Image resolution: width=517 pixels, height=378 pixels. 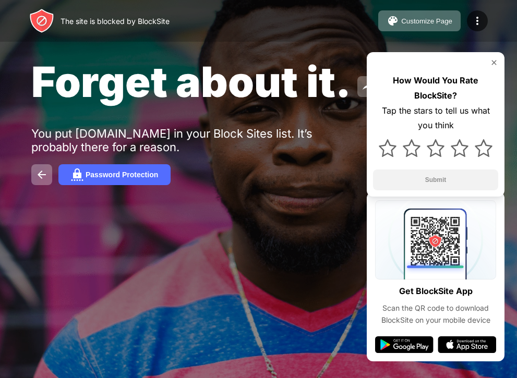 I want to click on img: app-store.svg, so click(x=467, y=345).